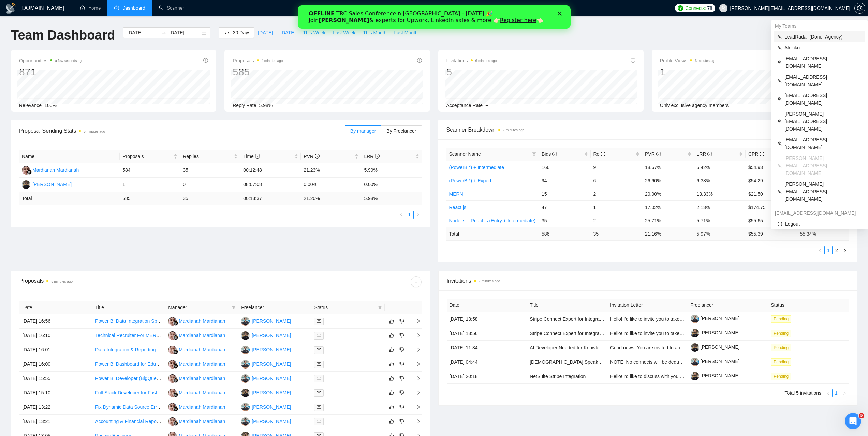 The image size is (868, 436). What do you see at coordinates (601, 319) in the screenshot?
I see `a: Stripe Connect Expert for Integration Guidance (Spanish Required)` at bounding box center [601, 319].